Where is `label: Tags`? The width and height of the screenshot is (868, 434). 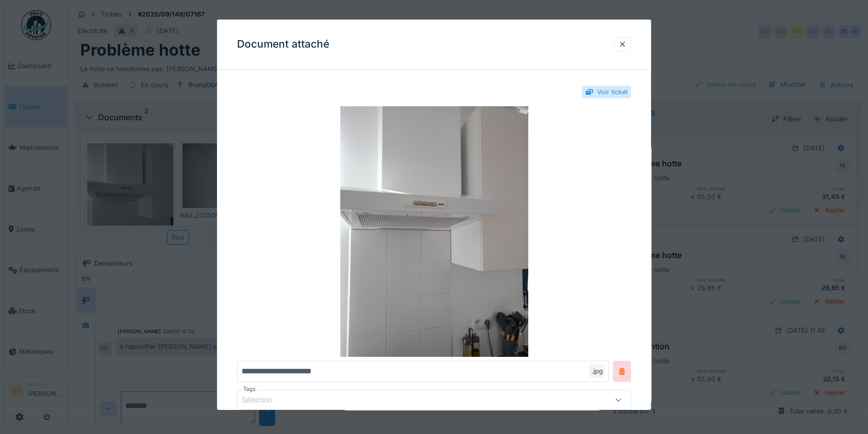 label: Tags is located at coordinates (249, 389).